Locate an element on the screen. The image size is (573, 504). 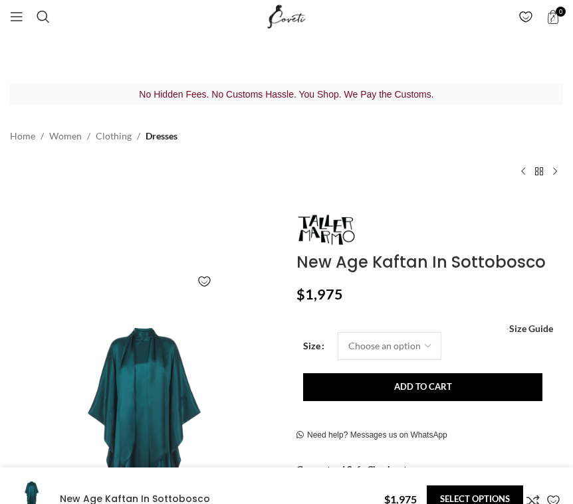
a: Search is located at coordinates (43, 17).